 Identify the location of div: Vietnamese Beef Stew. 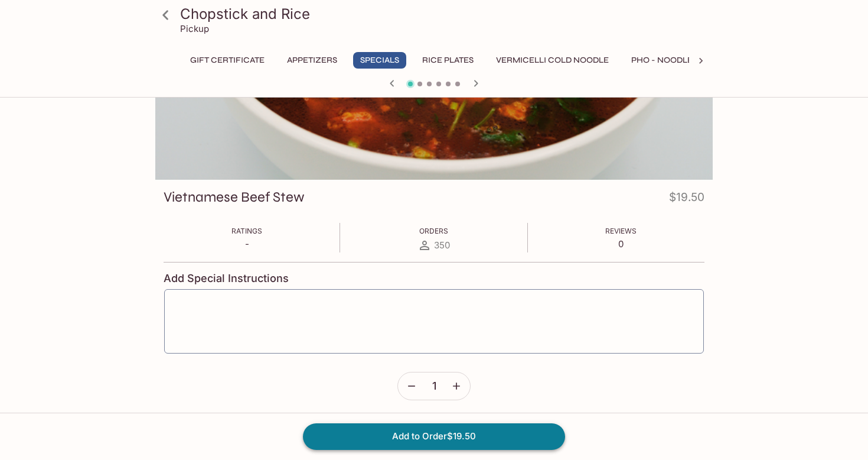
(434, 101).